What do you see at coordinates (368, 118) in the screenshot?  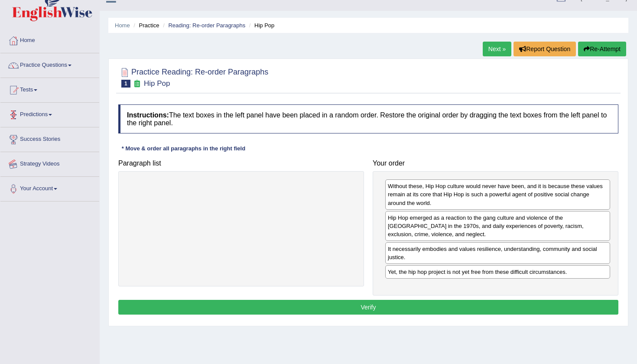 I see `h4: The text boxes in the left panel have been placed in a random order. Restore the original order b...` at bounding box center [368, 118].